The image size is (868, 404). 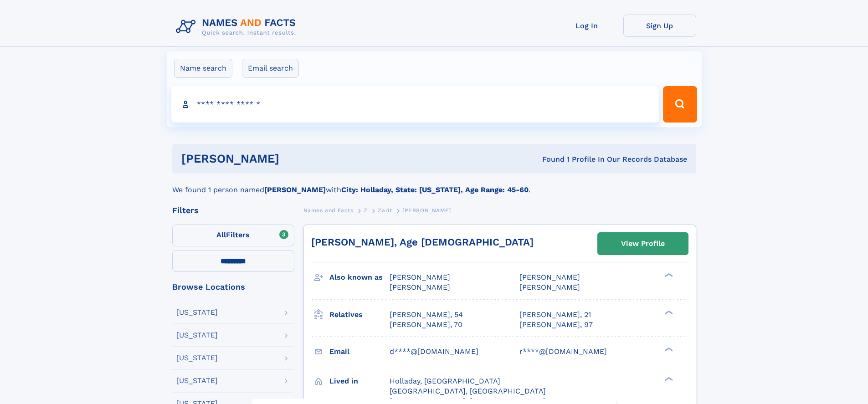 What do you see at coordinates (238, 27) in the screenshot?
I see `img: Logo Names and Facts` at bounding box center [238, 27].